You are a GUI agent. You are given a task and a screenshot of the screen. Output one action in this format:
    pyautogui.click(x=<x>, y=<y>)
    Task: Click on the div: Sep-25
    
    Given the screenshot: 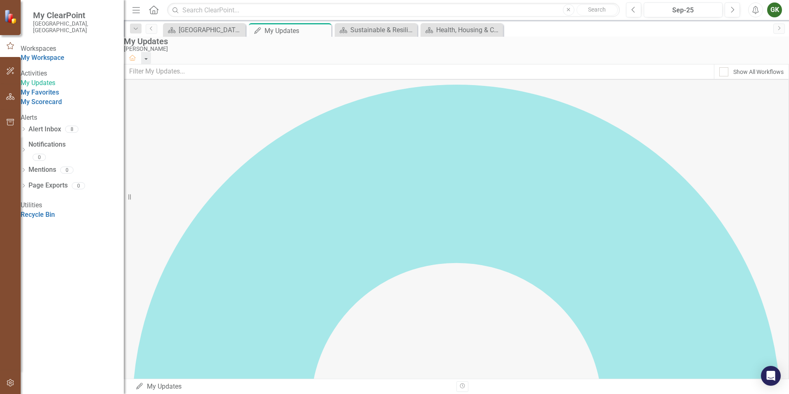 What is the action you would take?
    pyautogui.click(x=683, y=10)
    